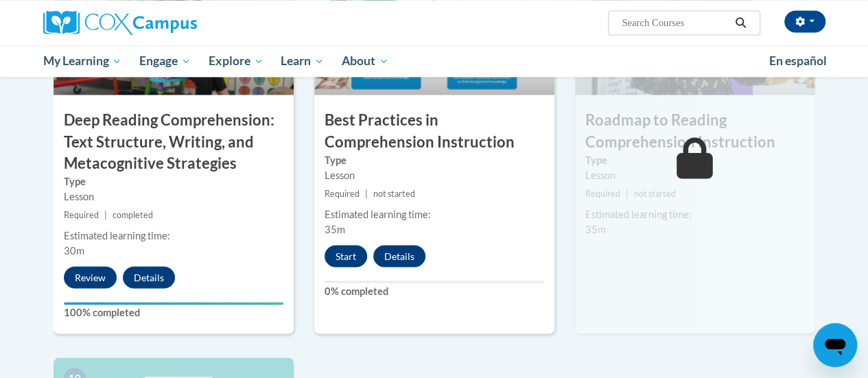 This screenshot has width=868, height=378. I want to click on span: My Learning, so click(81, 61).